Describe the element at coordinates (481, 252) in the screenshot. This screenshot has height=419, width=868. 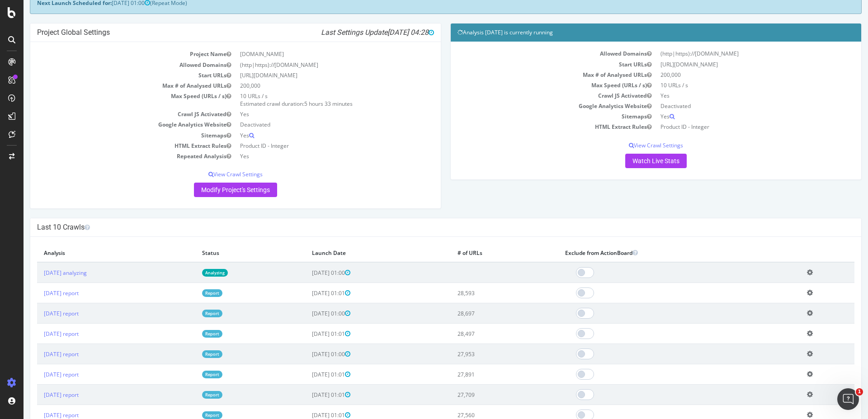
I see `th: # of URLs` at that location.